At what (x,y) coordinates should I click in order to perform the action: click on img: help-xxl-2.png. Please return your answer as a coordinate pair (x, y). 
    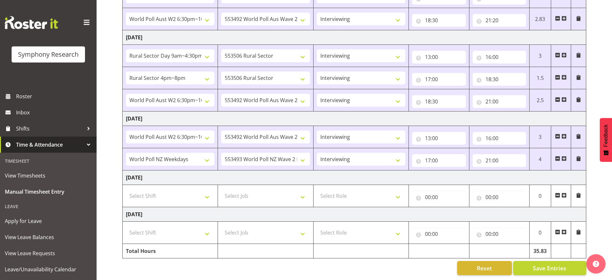
    Looking at the image, I should click on (595, 263).